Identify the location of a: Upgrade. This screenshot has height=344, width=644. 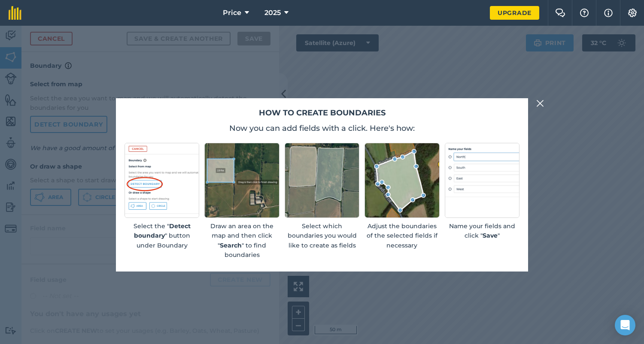
(514, 13).